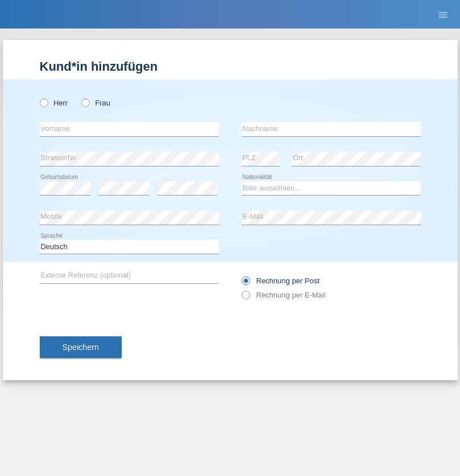 The image size is (460, 476). Describe the element at coordinates (281, 280) in the screenshot. I see `label: Rechnung per Post` at that location.